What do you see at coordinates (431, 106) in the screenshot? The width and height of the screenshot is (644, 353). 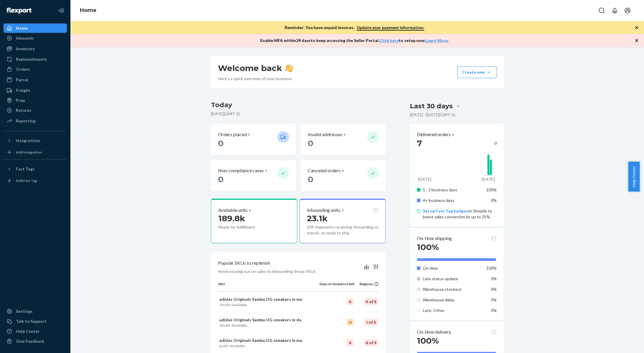 I see `div: Last 30 days` at bounding box center [431, 106].